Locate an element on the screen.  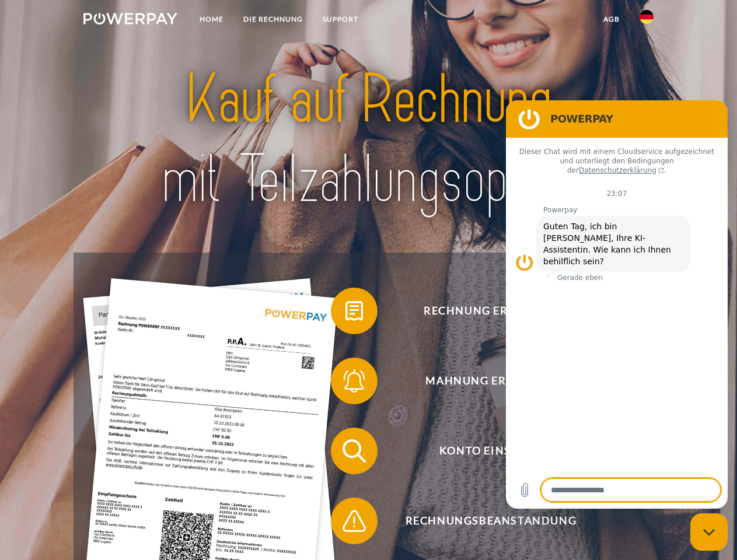
img: logo-powerpay-white.svg is located at coordinates (130, 19).